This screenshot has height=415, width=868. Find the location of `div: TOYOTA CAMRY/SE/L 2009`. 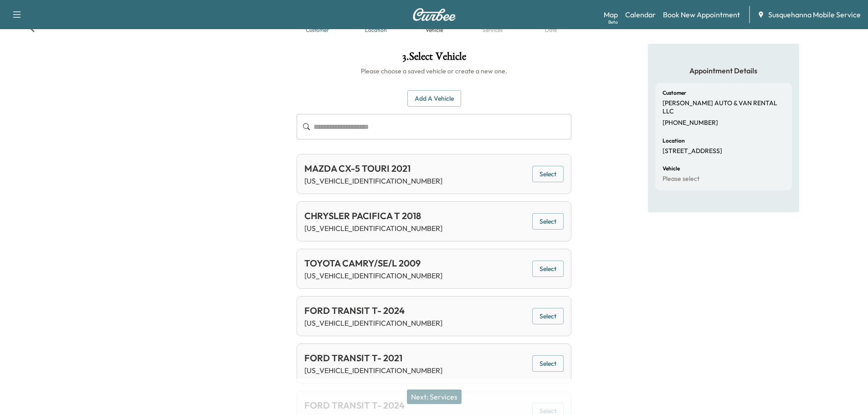

div: TOYOTA CAMRY/SE/L 2009 is located at coordinates (373, 263).